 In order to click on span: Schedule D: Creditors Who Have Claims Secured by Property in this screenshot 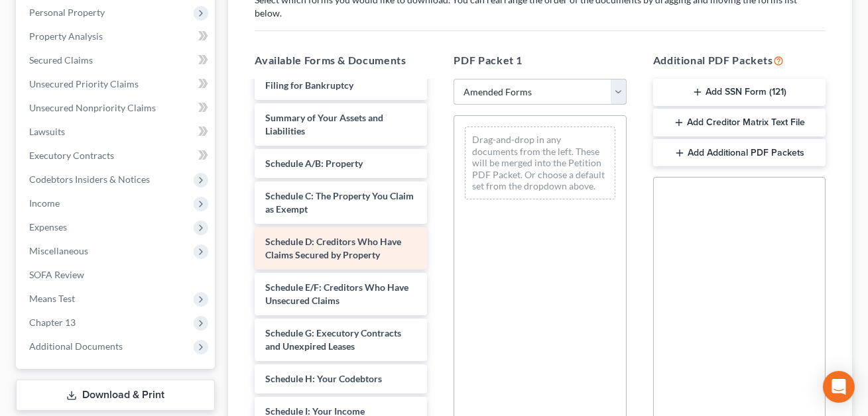, I will do `click(333, 248)`.